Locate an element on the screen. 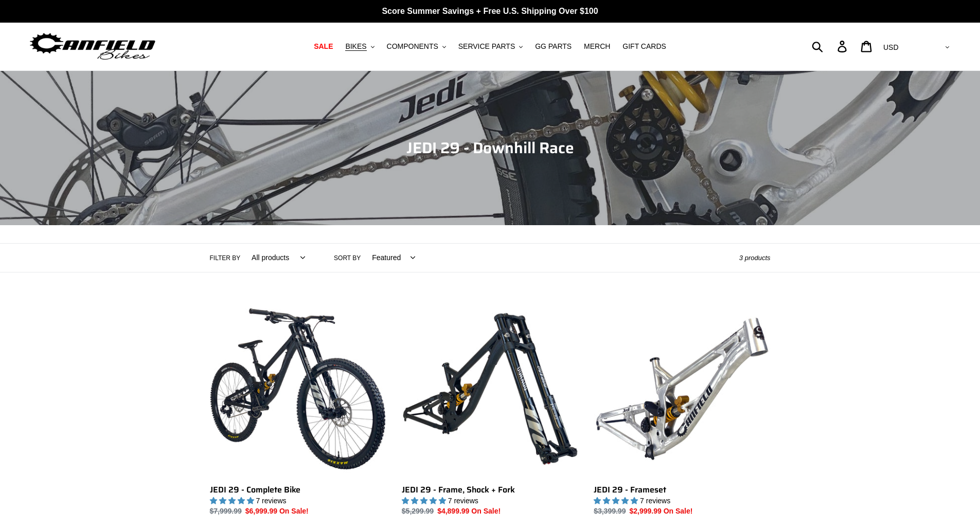 This screenshot has height=530, width=980. a: SALE is located at coordinates (323, 47).